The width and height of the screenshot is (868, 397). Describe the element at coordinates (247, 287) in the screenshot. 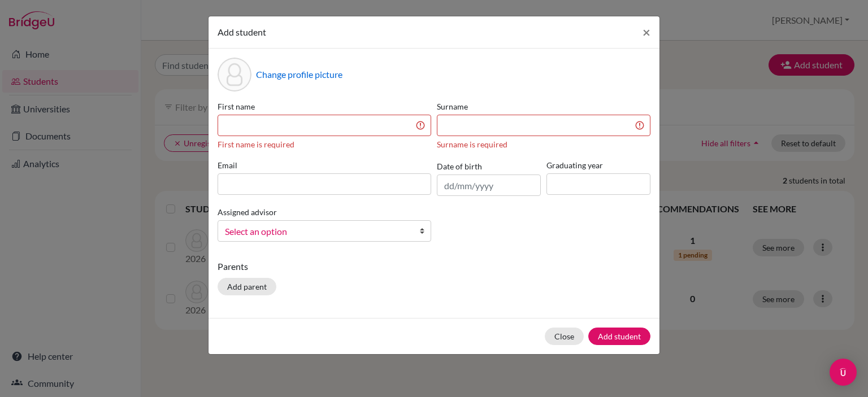

I see `button: Add parent` at that location.